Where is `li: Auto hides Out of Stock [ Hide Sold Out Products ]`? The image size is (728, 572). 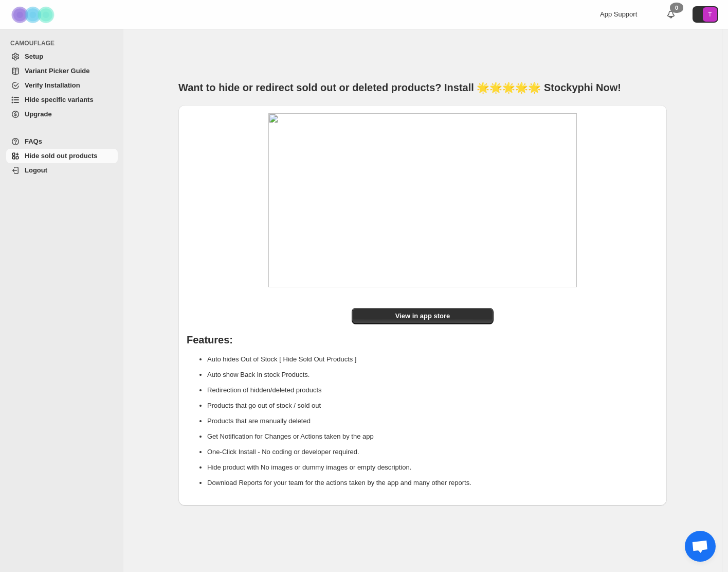
li: Auto hides Out of Stock [ Hide Sold Out Products ] is located at coordinates (433, 359).